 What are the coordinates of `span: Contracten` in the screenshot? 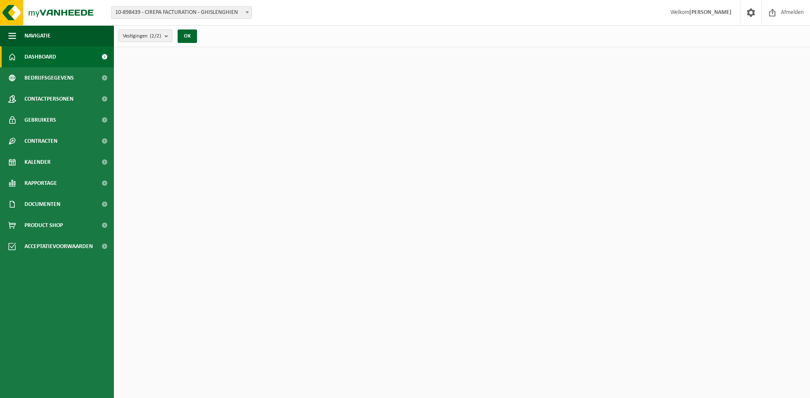 It's located at (41, 141).